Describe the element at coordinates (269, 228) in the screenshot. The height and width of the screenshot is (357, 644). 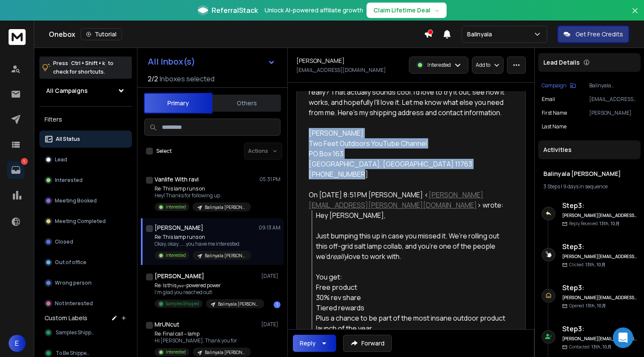
I see `p: 09:13 AM` at that location.